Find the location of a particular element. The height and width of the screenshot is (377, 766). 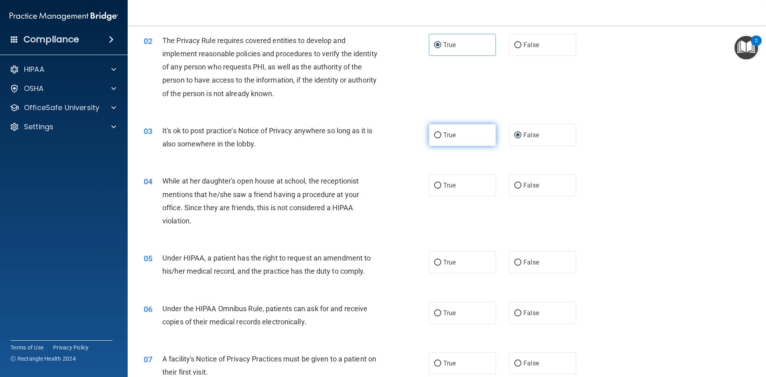

span: It's ok to post practice’s Notice of Privacy anywhere so long as it is also somewhere in the lobby. is located at coordinates (267, 137).